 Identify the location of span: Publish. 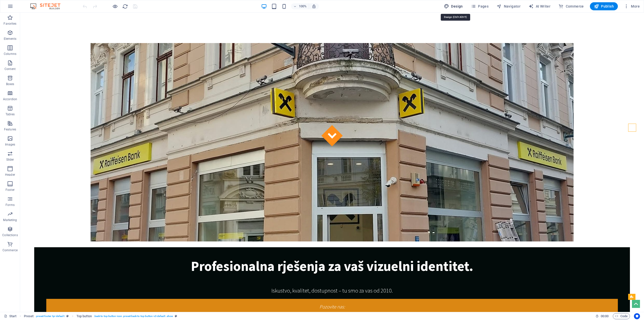
(604, 6).